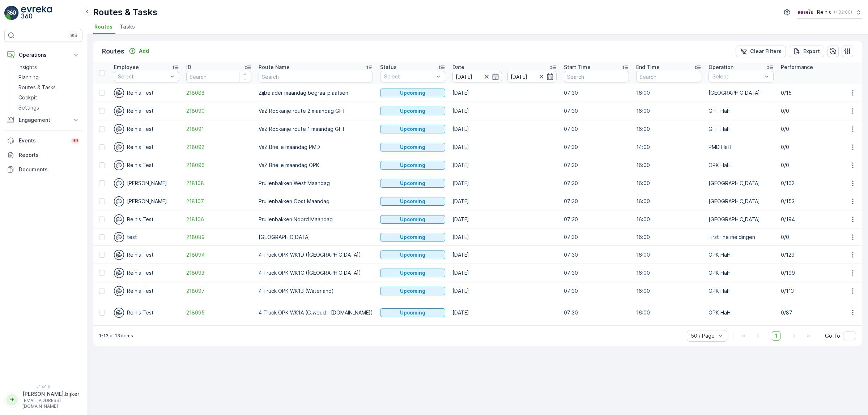 This screenshot has height=415, width=868. I want to click on p: End Time, so click(648, 67).